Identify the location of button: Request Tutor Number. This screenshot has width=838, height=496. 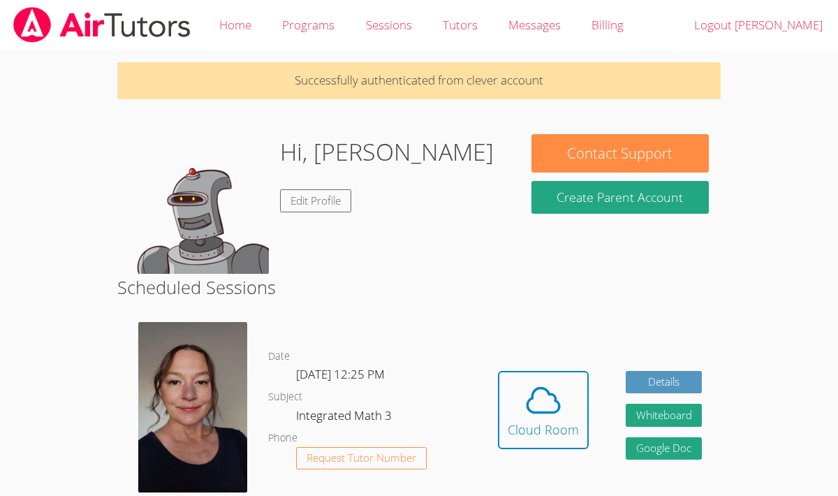
(361, 458).